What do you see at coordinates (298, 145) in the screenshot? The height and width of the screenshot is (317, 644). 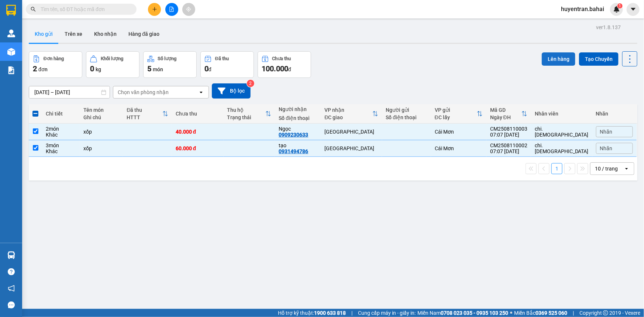 I see `div: tạo` at bounding box center [298, 145].